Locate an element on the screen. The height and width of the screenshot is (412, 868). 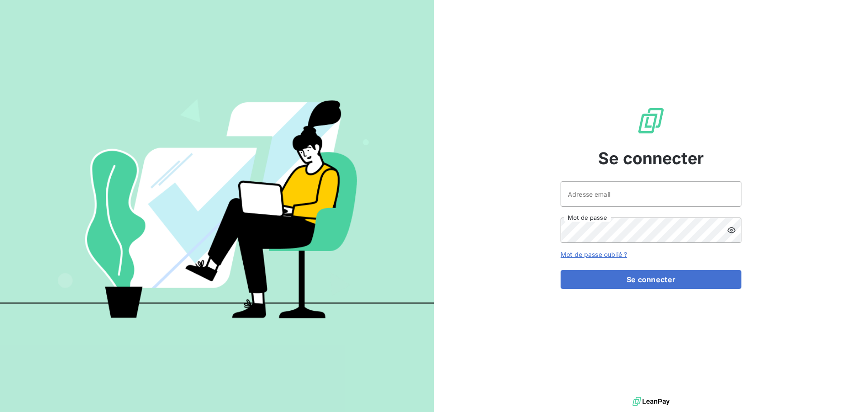
input: placeholder is located at coordinates (651, 194).